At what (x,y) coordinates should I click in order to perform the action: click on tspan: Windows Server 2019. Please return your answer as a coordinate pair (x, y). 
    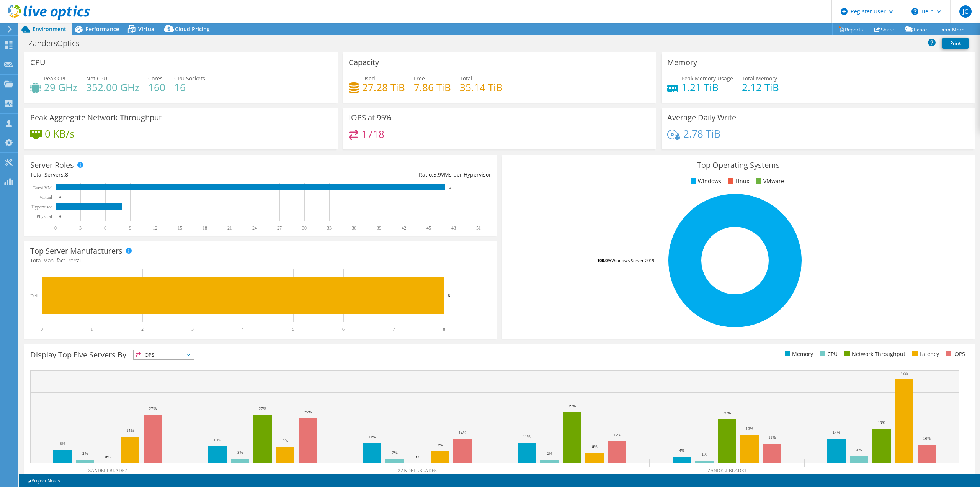
    Looking at the image, I should click on (633, 260).